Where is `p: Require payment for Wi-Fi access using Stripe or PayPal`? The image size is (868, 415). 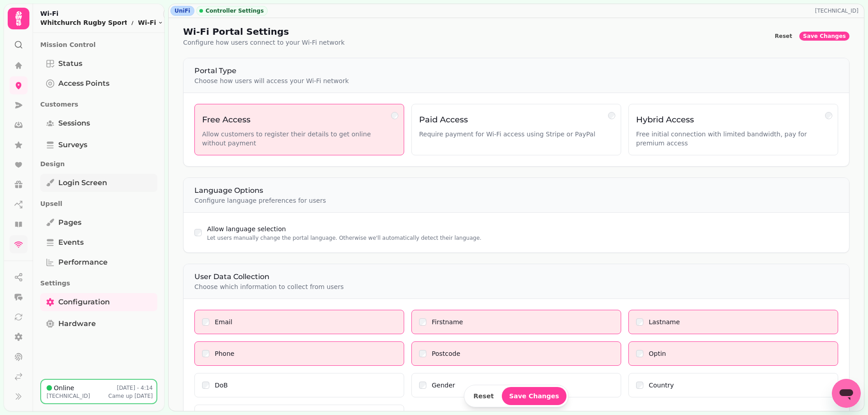 p: Require payment for Wi-Fi access using Stripe or PayPal is located at coordinates (516, 134).